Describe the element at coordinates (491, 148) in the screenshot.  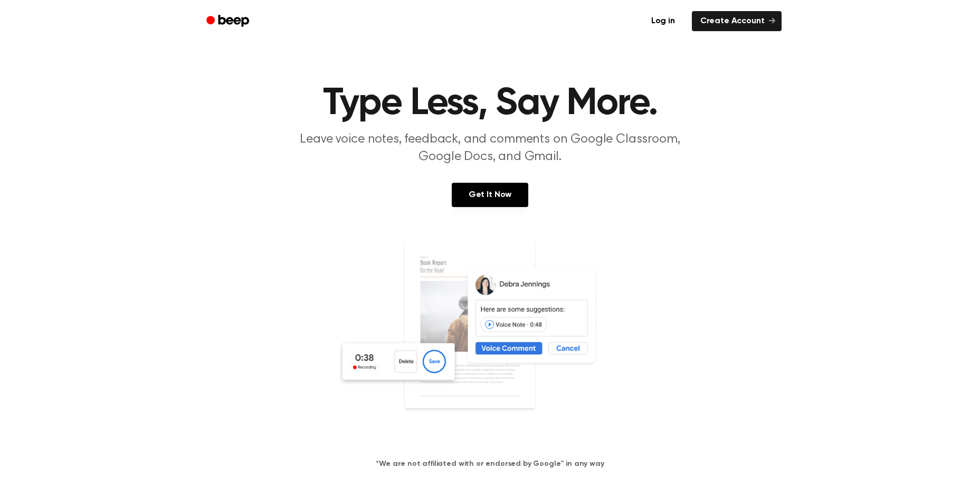
I see `p: Leave voice notes, feedback, and comments on Google Classroom, Google Docs, and Gmail.` at that location.